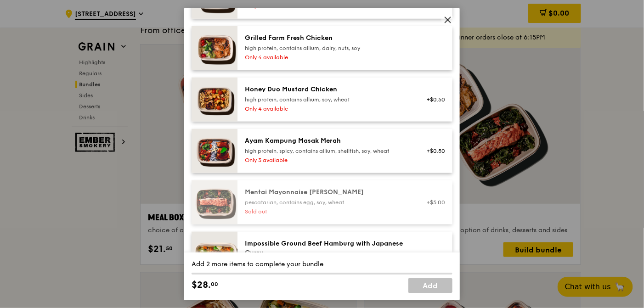 This screenshot has width=644, height=308. Describe the element at coordinates (327, 151) in the screenshot. I see `div: high protein, spicy, contains allium, shellfish, soy, wheat` at that location.